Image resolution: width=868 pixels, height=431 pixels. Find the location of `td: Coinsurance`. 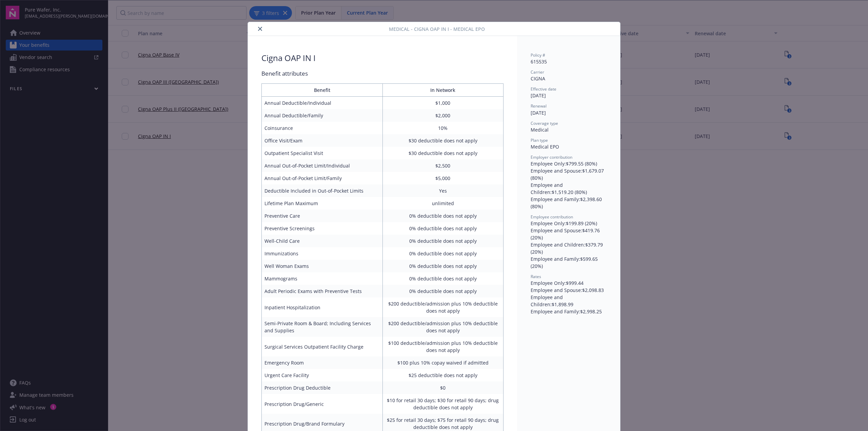

td: Coinsurance is located at coordinates (322, 128).